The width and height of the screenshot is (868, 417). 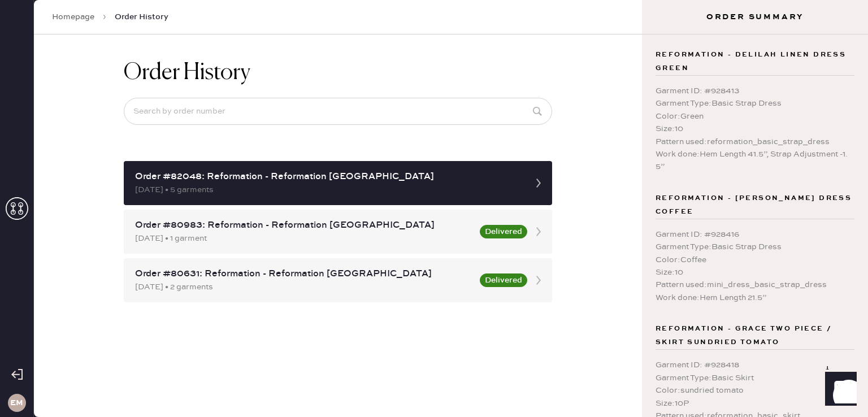 I want to click on div: Work done : Hem Length 41.5”, Strap Adjustment -1.5”, so click(x=755, y=160).